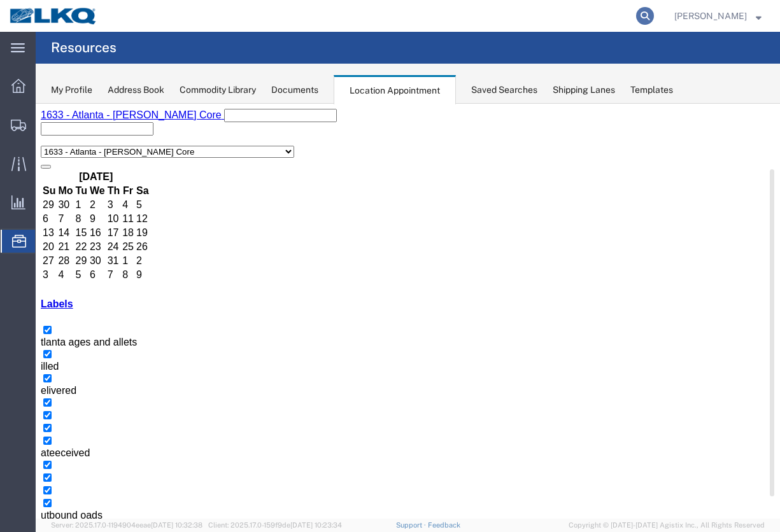 The width and height of the screenshot is (780, 532). What do you see at coordinates (46, 129) in the screenshot?
I see `td: 15` at bounding box center [46, 129].